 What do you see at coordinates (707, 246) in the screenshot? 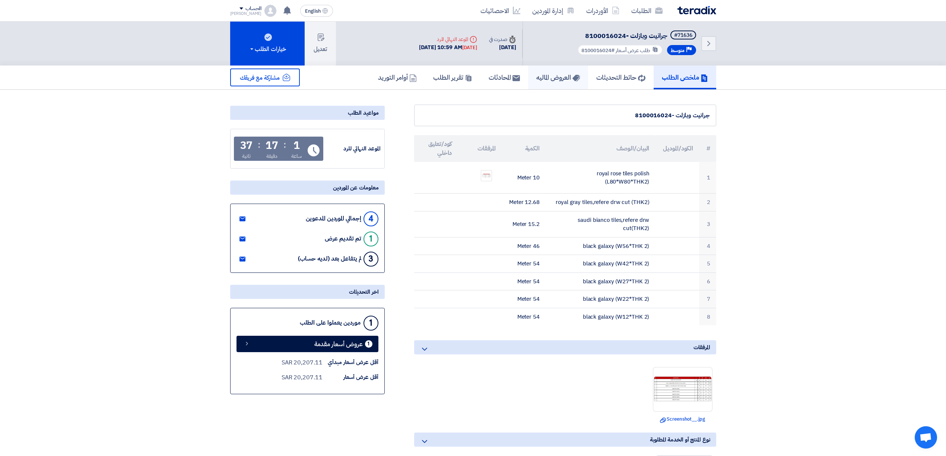
I see `td: 4` at bounding box center [707, 246].